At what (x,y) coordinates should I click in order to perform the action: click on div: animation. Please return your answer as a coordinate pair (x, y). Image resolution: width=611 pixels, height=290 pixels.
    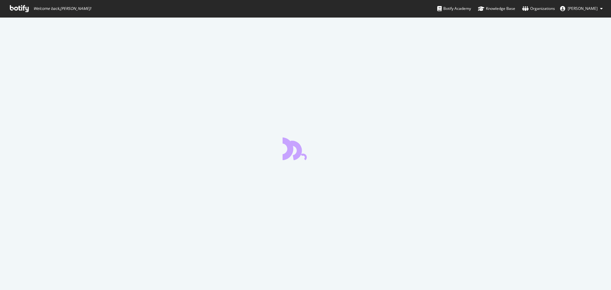
    Looking at the image, I should click on (306, 149).